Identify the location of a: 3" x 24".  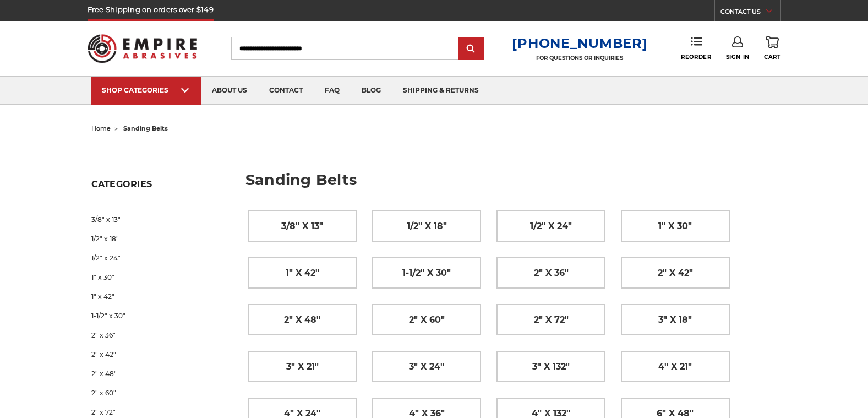
(426, 366).